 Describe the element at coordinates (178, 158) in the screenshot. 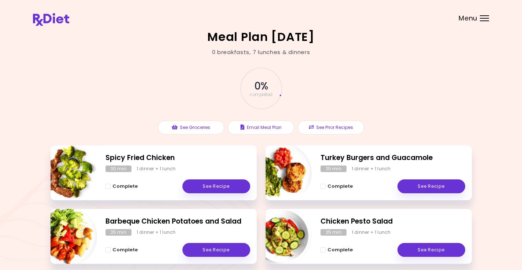

I see `h2: Spicy Fried Chicken` at that location.